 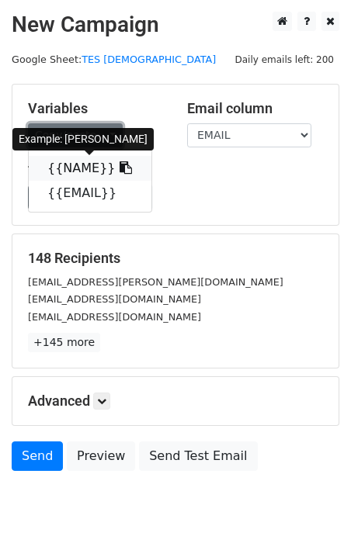 I want to click on h5: Variables, so click(x=95, y=109).